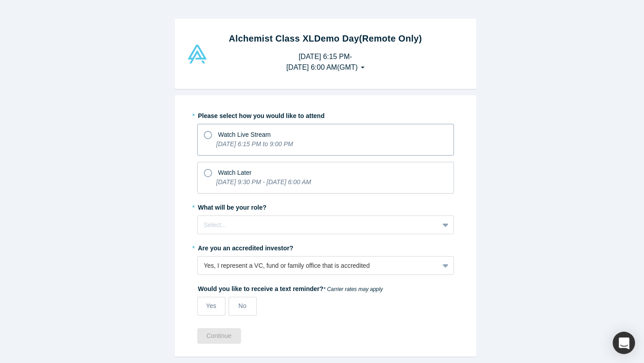 The width and height of the screenshot is (644, 363). I want to click on div: Yes, I represent a VC, fund or family office that is accredited, so click(318, 266).